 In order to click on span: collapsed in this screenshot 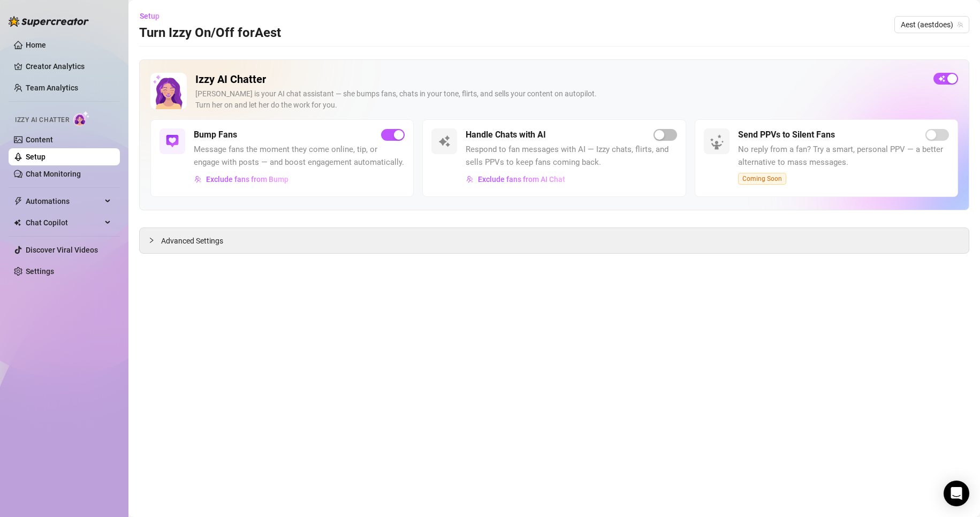, I will do `click(151, 241)`.